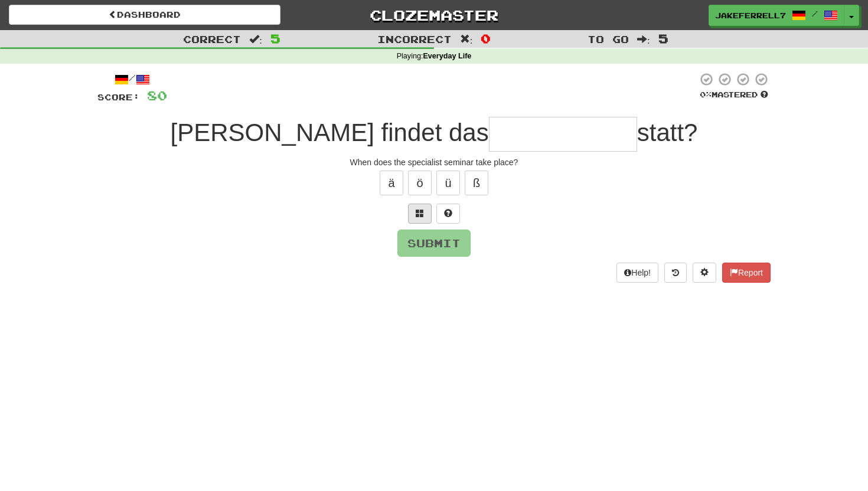 The height and width of the screenshot is (491, 868). What do you see at coordinates (391, 183) in the screenshot?
I see `button: ä` at bounding box center [391, 183].